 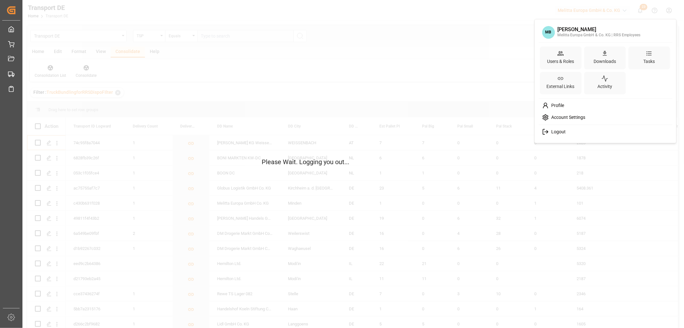 What do you see at coordinates (557, 106) in the screenshot?
I see `span: Profile` at bounding box center [557, 106].